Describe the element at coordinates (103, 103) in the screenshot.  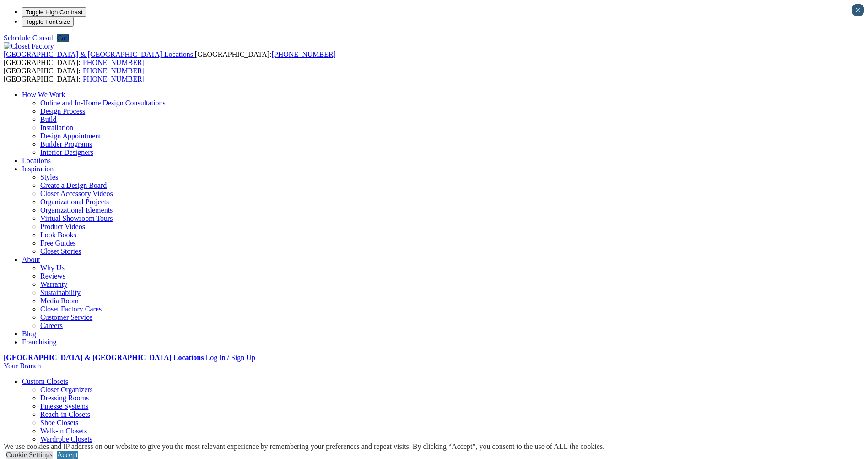
I see `a: Online and In-Home Design Consultations` at that location.